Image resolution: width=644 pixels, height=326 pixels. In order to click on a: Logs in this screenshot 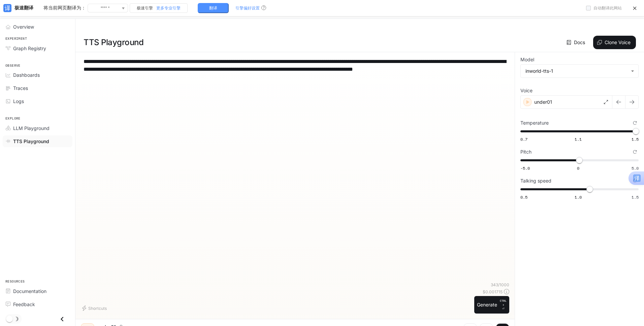, I will do `click(38, 101)`.